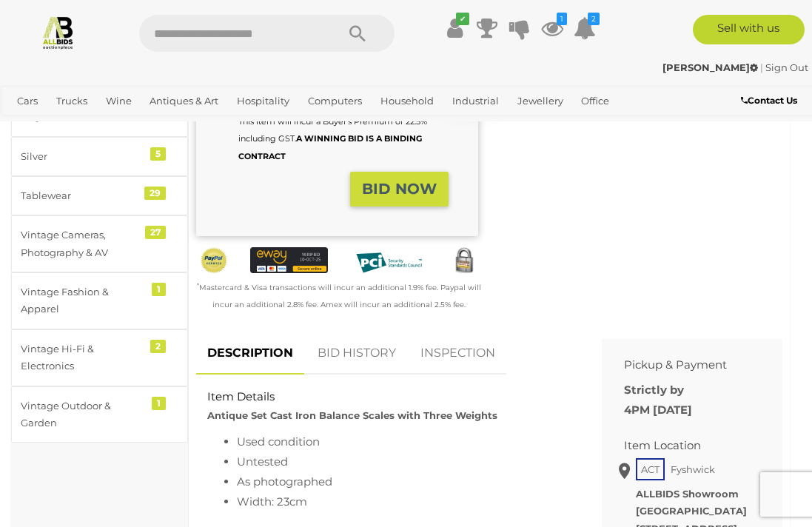  I want to click on i: 2, so click(594, 19).